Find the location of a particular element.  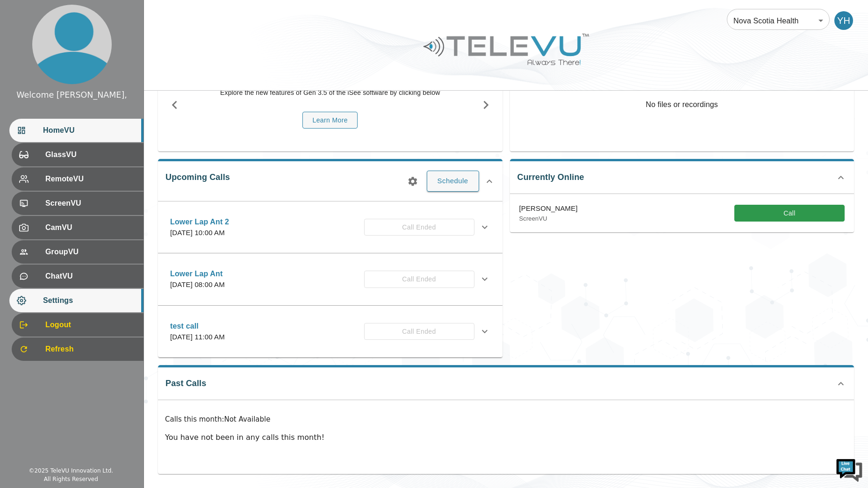

p: No files or recordings is located at coordinates (682, 105).